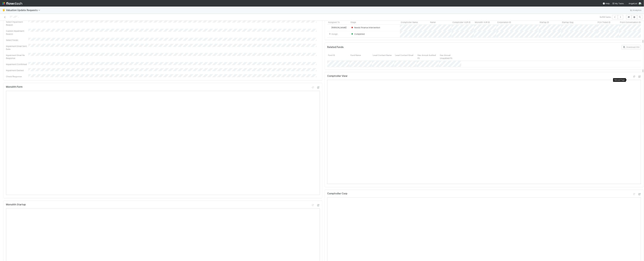  What do you see at coordinates (462, 22) in the screenshot?
I see `span: Comptroller VUR ID` at bounding box center [462, 22].